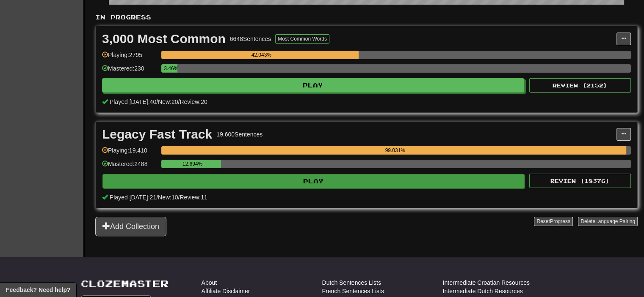 The image size is (644, 297). I want to click on p: In Progress, so click(366, 18).